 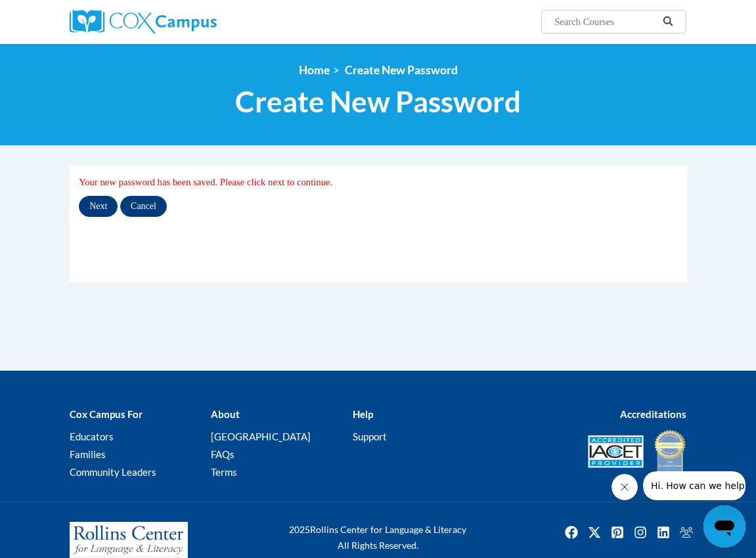 I want to click on a: Facebook Group, so click(x=686, y=532).